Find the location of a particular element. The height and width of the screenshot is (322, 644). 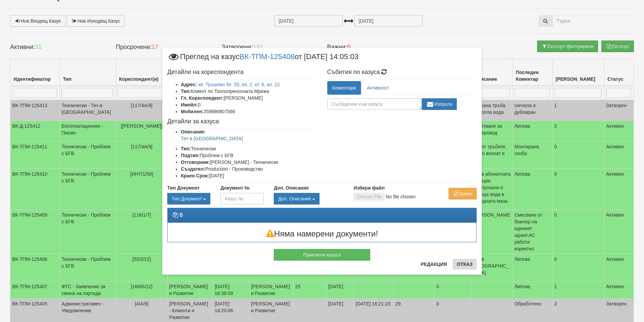

li: Технически is located at coordinates (249, 149).